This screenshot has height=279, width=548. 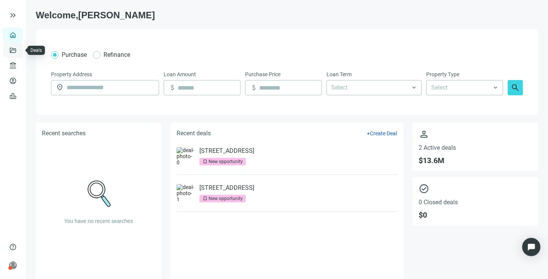 I want to click on span: search, so click(x=515, y=88).